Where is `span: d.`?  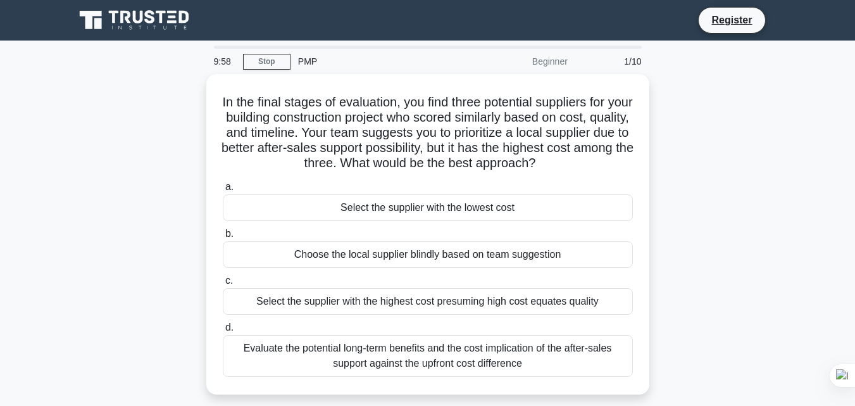 span: d. is located at coordinates (229, 327).